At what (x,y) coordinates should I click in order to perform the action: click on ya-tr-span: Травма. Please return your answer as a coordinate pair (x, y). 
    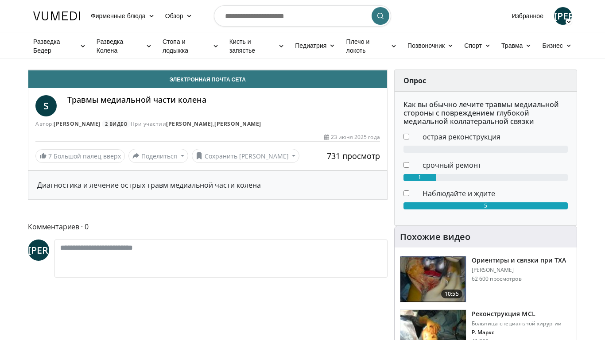
    Looking at the image, I should click on (512, 46).